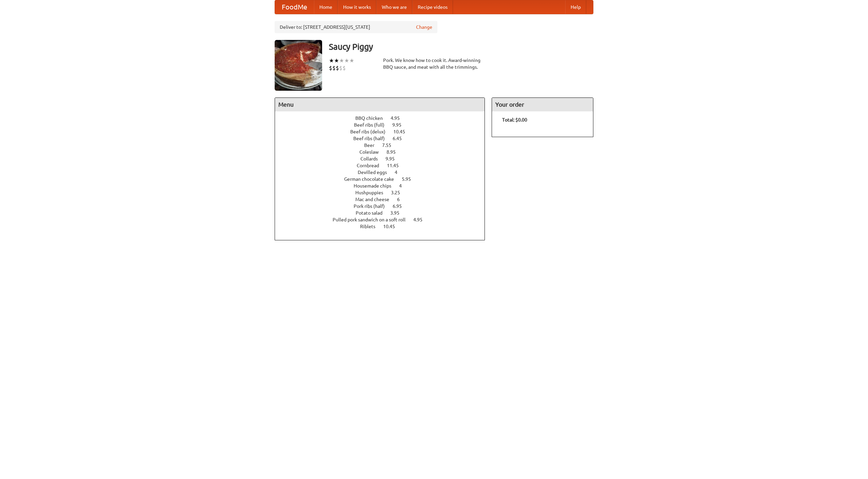 This screenshot has height=479, width=868. I want to click on a: Beef ribs (delux) 10.45, so click(384, 132).